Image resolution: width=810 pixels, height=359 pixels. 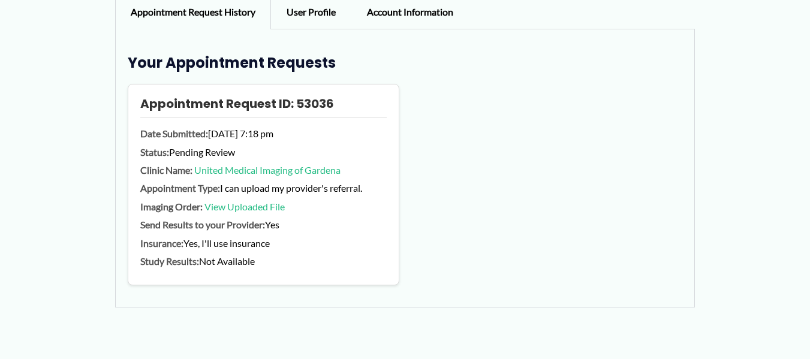 I want to click on strong: Study Results:, so click(x=170, y=261).